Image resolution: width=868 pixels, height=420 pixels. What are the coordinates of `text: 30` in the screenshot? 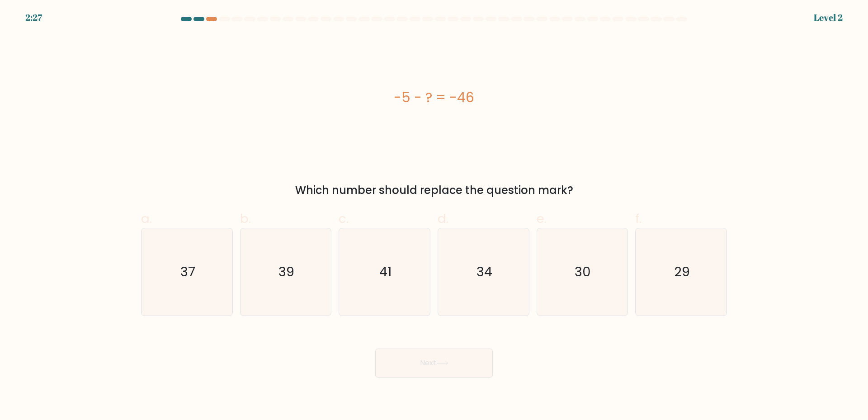 It's located at (583, 272).